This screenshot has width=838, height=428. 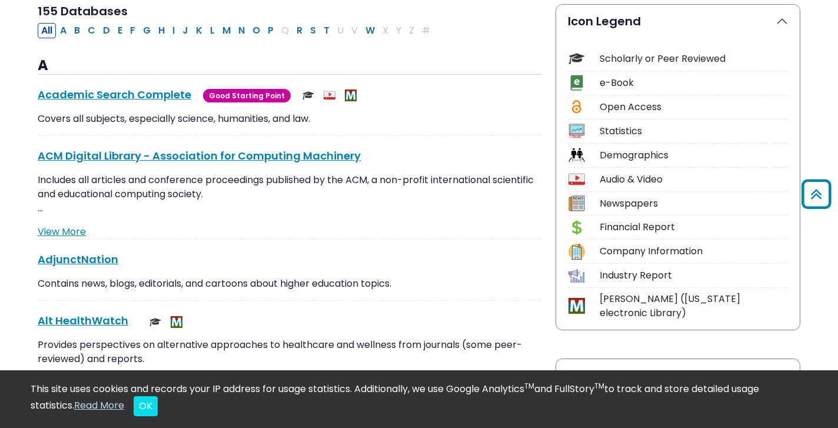 What do you see at coordinates (289, 119) in the screenshot?
I see `p: Covers all subjects, especially science, humanities, and law.` at bounding box center [289, 119].